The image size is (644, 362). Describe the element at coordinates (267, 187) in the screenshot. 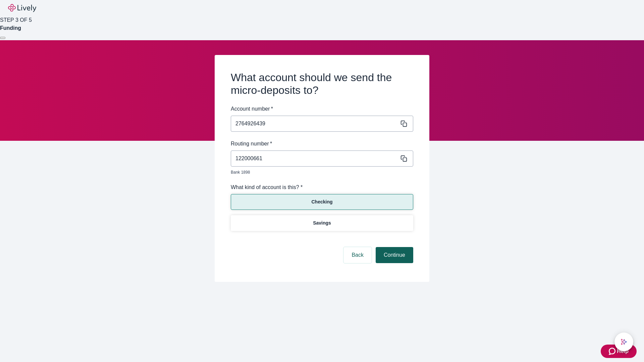

I see `label: What kind of account is this? *` at that location.